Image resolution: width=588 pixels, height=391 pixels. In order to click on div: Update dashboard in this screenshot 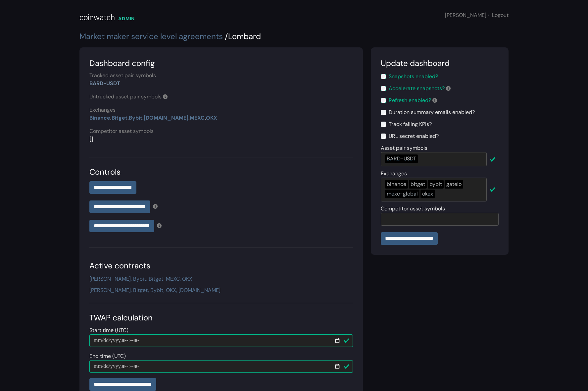, I will do `click(440, 63)`.